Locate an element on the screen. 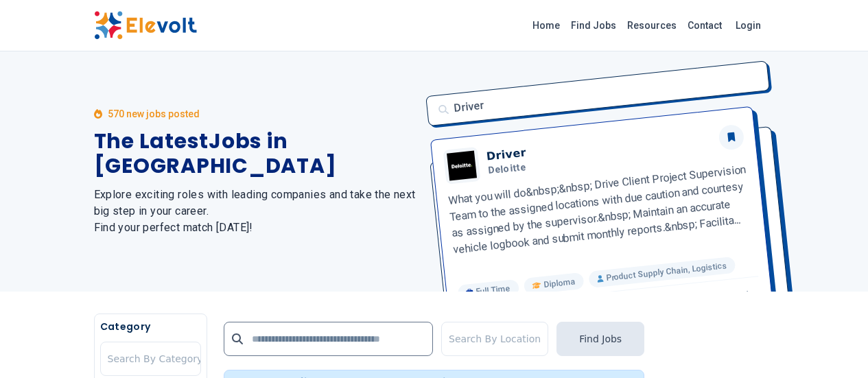  button: Find Jobs is located at coordinates (601, 339).